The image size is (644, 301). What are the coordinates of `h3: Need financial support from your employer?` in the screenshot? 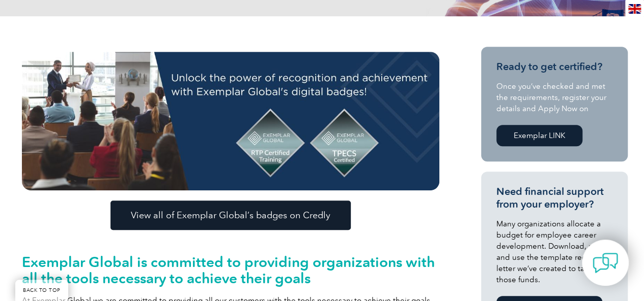 It's located at (554, 198).